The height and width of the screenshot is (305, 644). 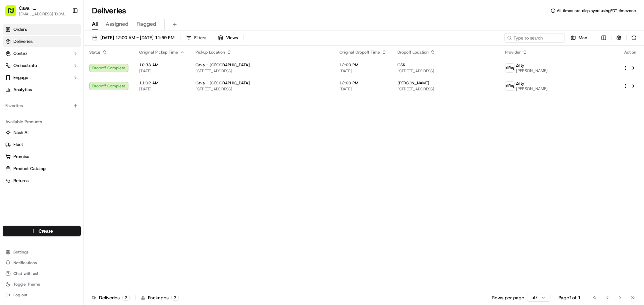 I want to click on span: Deliveries, so click(x=23, y=42).